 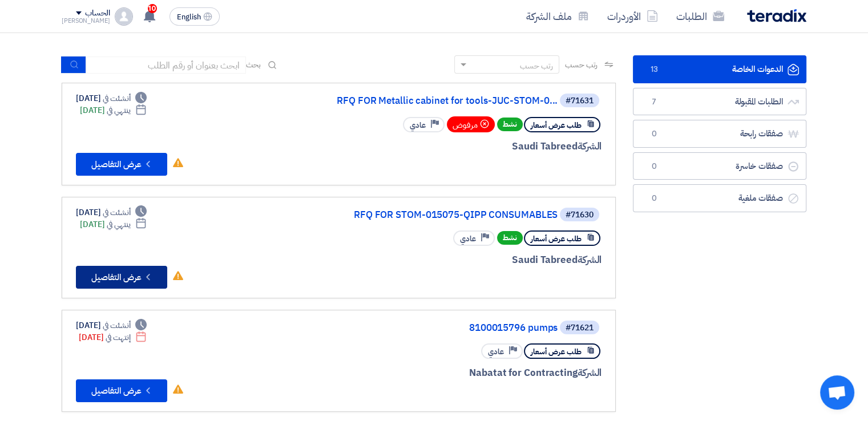 What do you see at coordinates (463, 372) in the screenshot?
I see `div: Nabatat for Contracting` at bounding box center [463, 372].